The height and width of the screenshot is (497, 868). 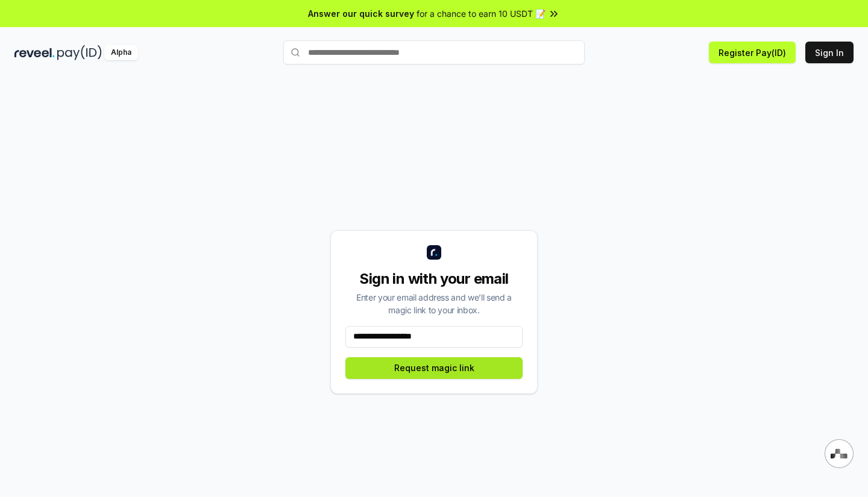 What do you see at coordinates (752, 52) in the screenshot?
I see `button: Register Pay(ID)` at bounding box center [752, 52].